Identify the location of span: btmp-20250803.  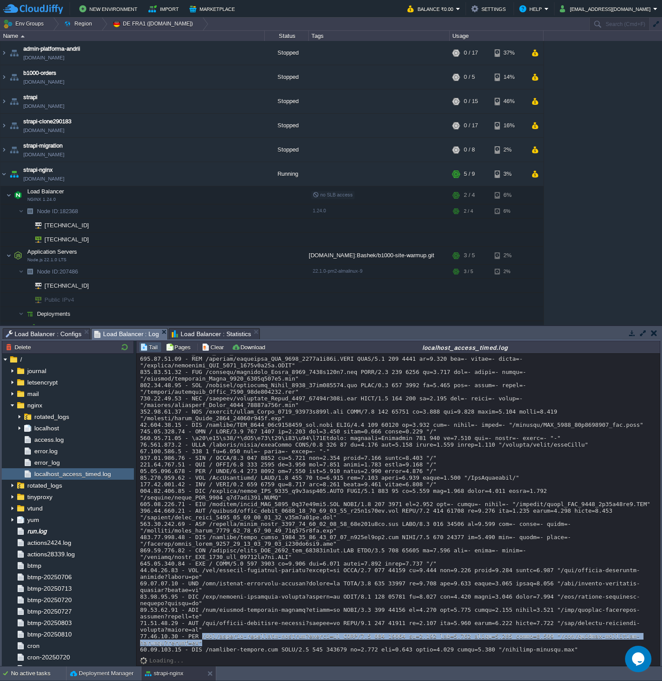
(49, 623).